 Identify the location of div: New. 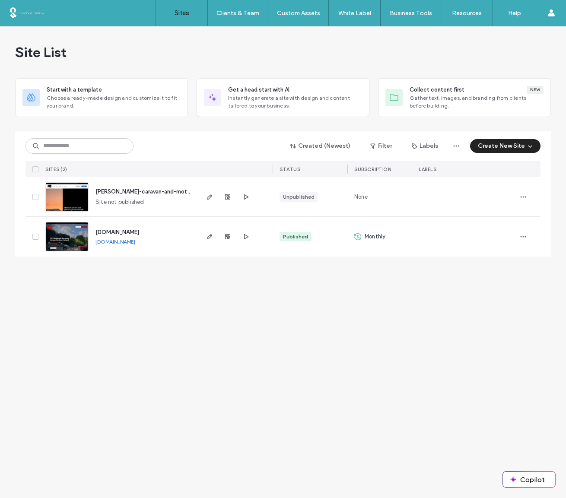
(534, 90).